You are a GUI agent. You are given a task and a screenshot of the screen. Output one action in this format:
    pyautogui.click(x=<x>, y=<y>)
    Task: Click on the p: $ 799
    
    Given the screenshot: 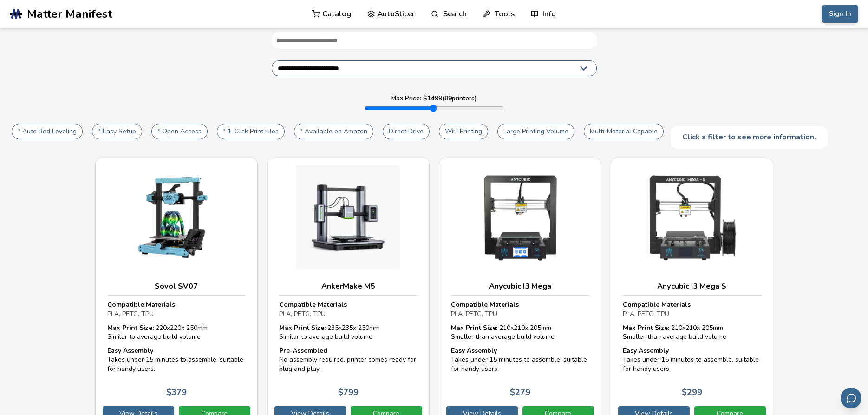 What is the action you would take?
    pyautogui.click(x=348, y=392)
    